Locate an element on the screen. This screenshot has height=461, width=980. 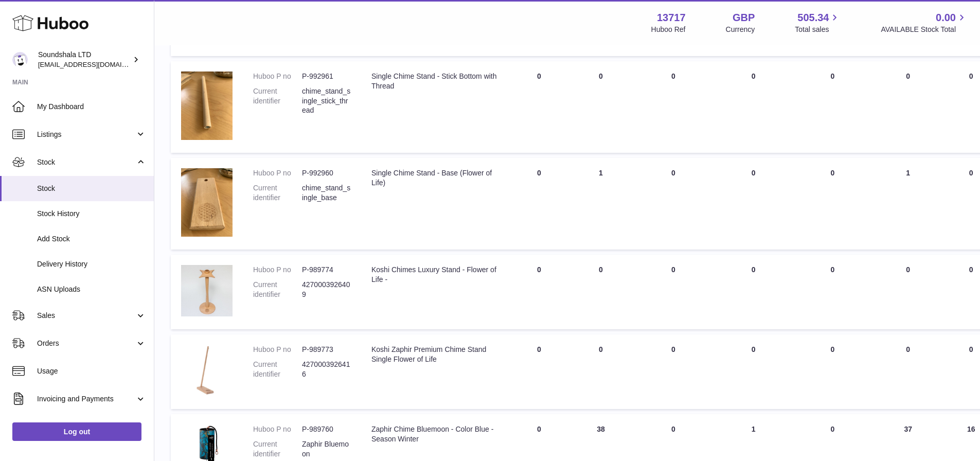
dd: Zaphir Bluemoon is located at coordinates (326, 449).